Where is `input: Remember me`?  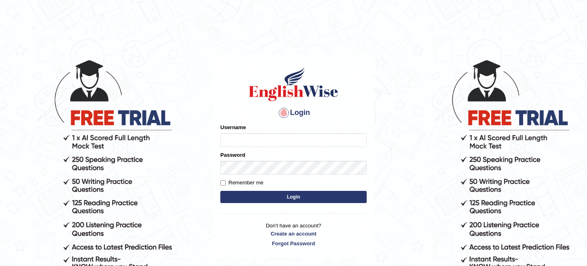
input: Remember me is located at coordinates (223, 183).